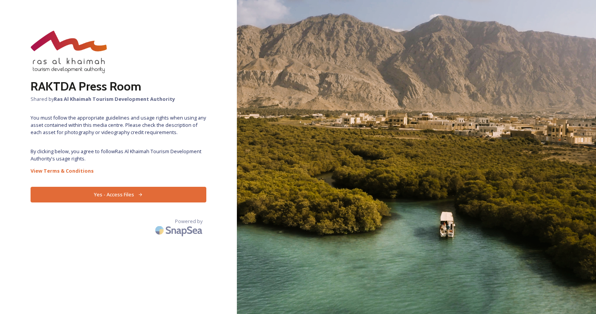 This screenshot has height=314, width=596. I want to click on h2: RAKTDA Press Room, so click(118, 86).